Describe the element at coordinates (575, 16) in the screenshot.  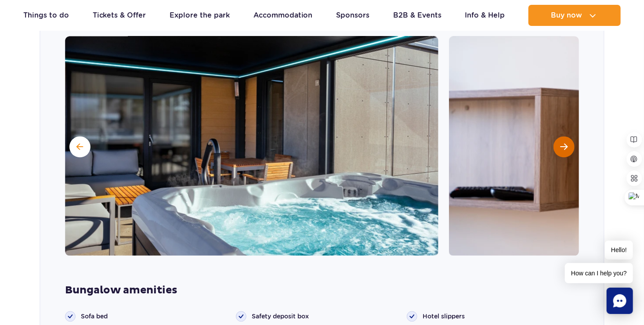
I see `button: Buy now` at that location.